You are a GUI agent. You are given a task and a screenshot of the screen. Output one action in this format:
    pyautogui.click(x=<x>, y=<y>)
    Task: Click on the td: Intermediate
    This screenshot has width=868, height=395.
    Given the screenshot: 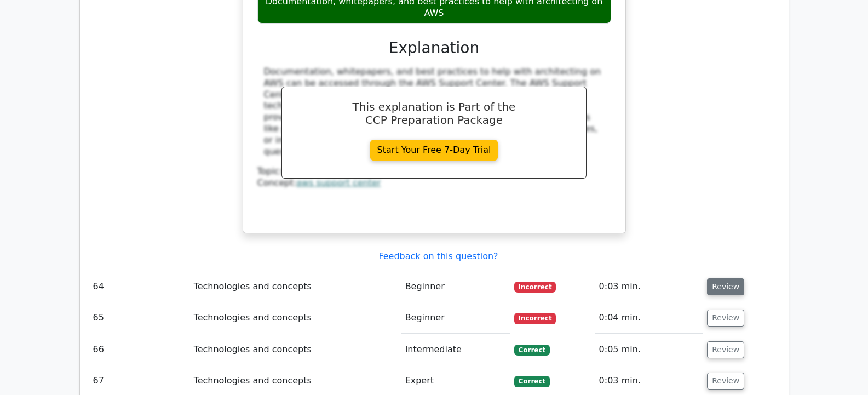 What is the action you would take?
    pyautogui.click(x=455, y=349)
    